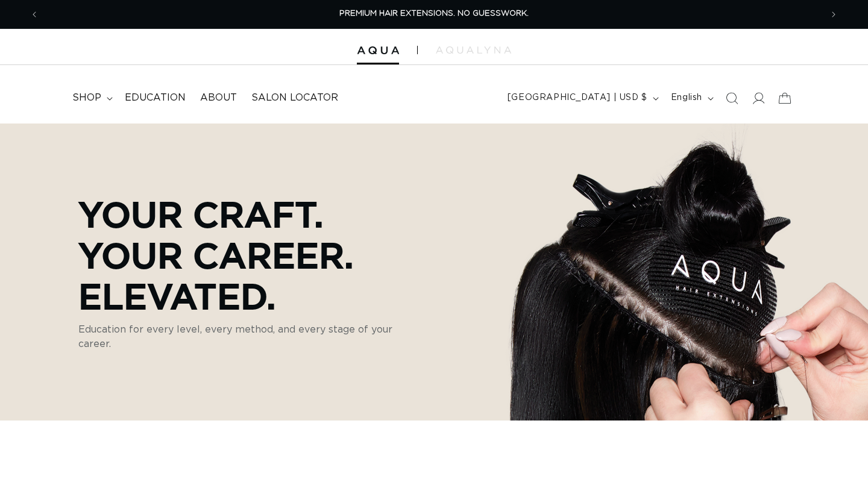 The image size is (868, 494). I want to click on a: Salon Locator, so click(295, 98).